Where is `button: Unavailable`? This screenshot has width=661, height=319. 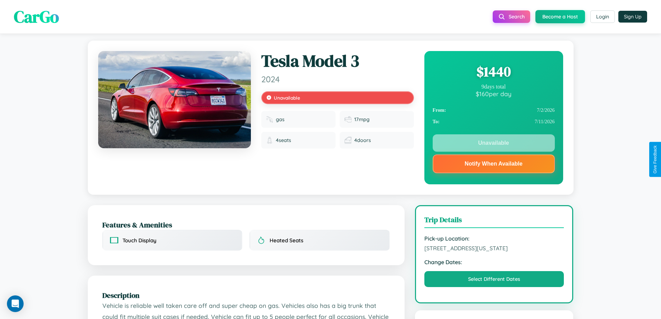 button: Unavailable is located at coordinates (494, 143).